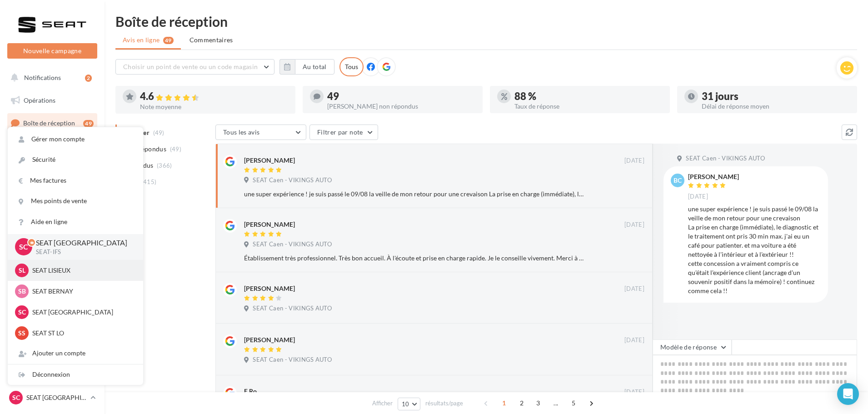 The height and width of the screenshot is (414, 868). Describe the element at coordinates (83, 252) in the screenshot. I see `p: SEAT-IFS` at that location.